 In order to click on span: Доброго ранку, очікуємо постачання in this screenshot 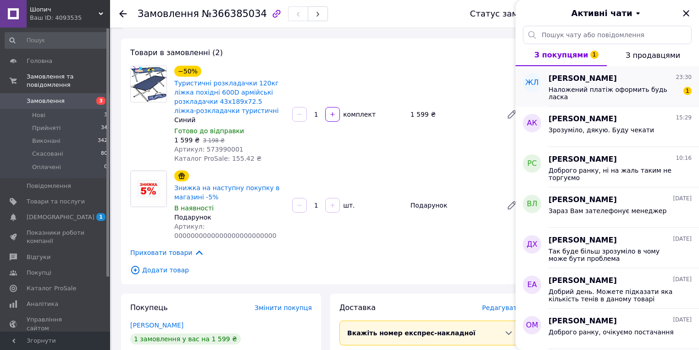, I will do `click(611, 332)`.